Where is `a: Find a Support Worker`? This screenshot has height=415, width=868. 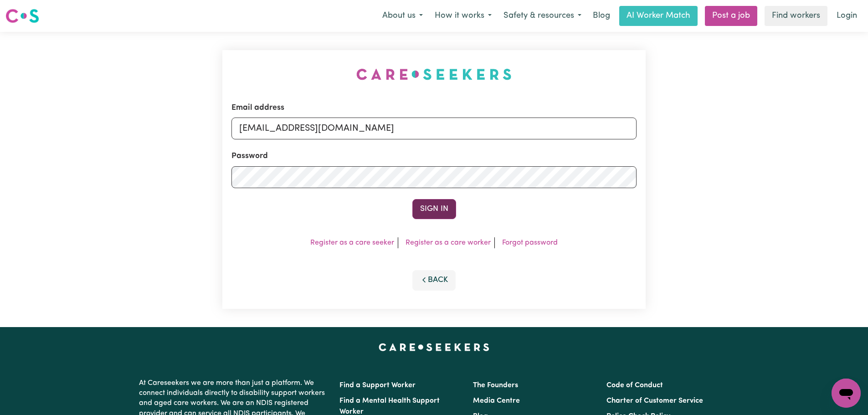
a: Find a Support Worker is located at coordinates (377, 385).